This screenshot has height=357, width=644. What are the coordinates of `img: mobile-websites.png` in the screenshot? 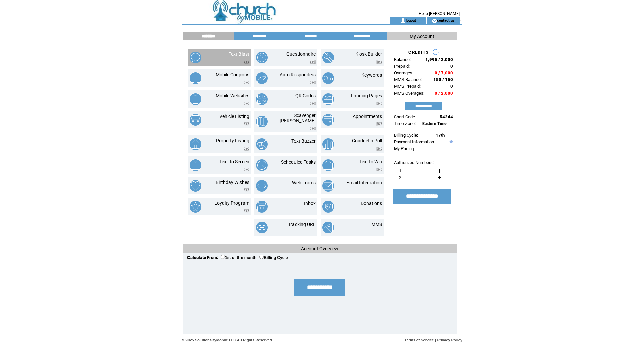 It's located at (195, 99).